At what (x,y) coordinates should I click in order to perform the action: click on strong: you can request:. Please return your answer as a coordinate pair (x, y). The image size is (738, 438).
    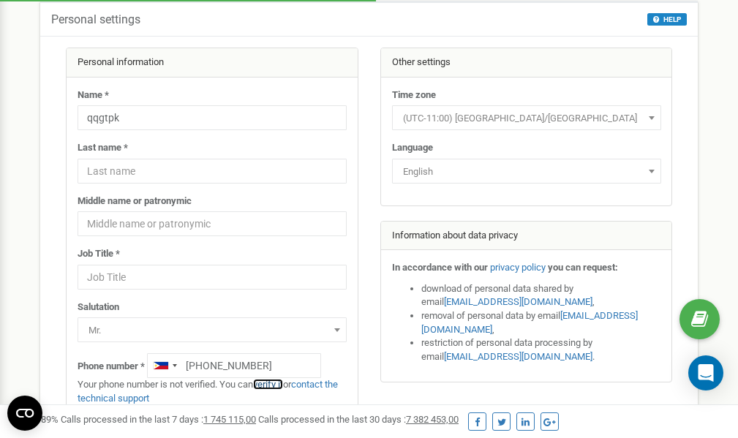
    Looking at the image, I should click on (583, 267).